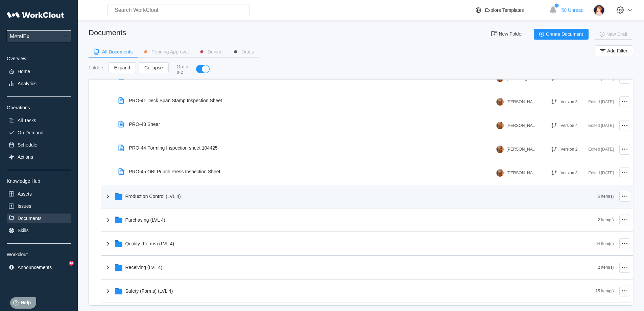  What do you see at coordinates (166, 52) in the screenshot?
I see `button: Pending Approval` at bounding box center [166, 52].